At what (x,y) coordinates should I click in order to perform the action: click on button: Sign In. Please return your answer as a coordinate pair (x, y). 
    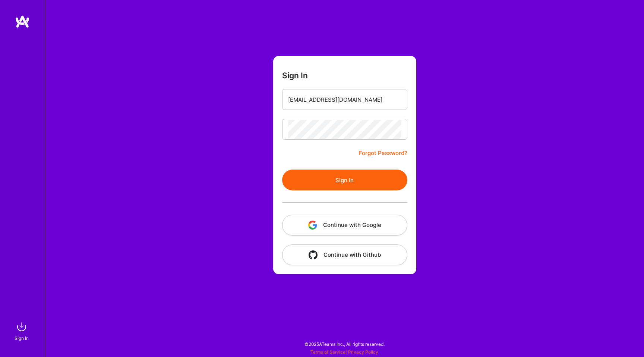
    Looking at the image, I should click on (345, 180).